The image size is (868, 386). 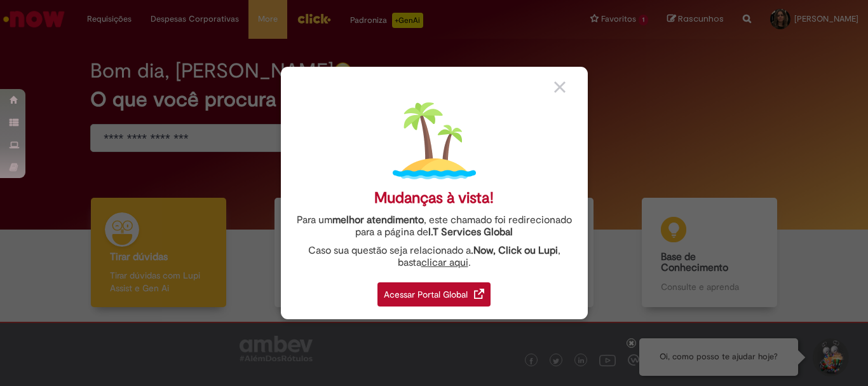 What do you see at coordinates (434, 140) in the screenshot?
I see `img: island.png` at bounding box center [434, 140].